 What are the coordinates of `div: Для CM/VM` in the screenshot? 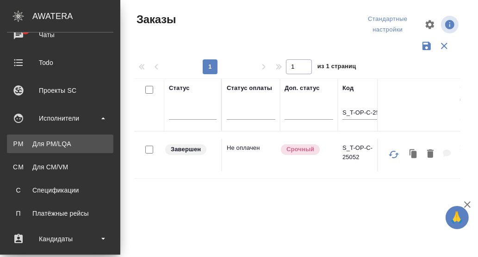 It's located at (60, 167).